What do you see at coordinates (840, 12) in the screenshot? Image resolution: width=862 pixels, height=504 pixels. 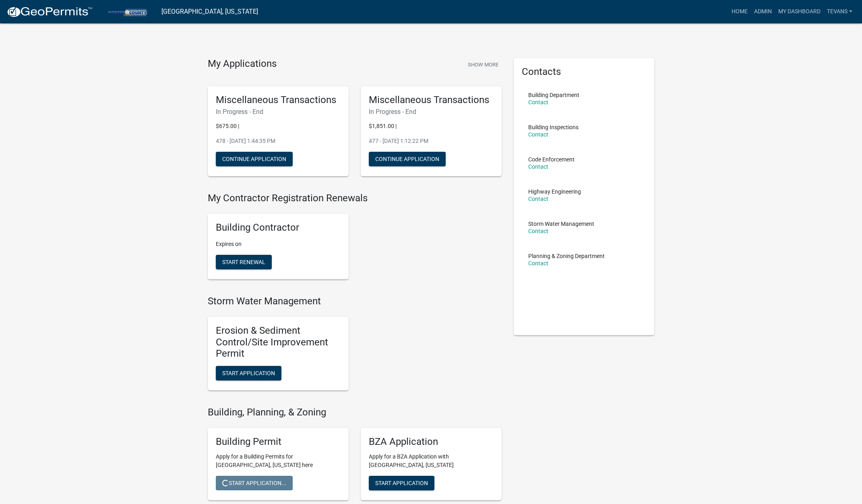 I see `a: tevans` at bounding box center [840, 12].